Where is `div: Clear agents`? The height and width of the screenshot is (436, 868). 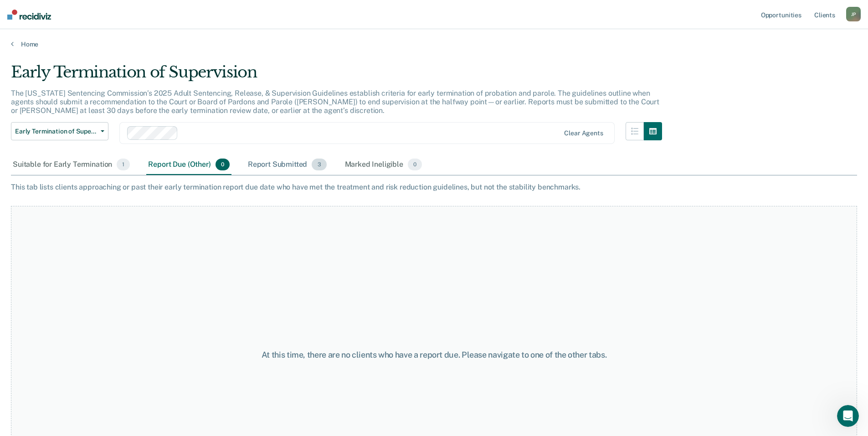 div: Clear agents is located at coordinates (583, 133).